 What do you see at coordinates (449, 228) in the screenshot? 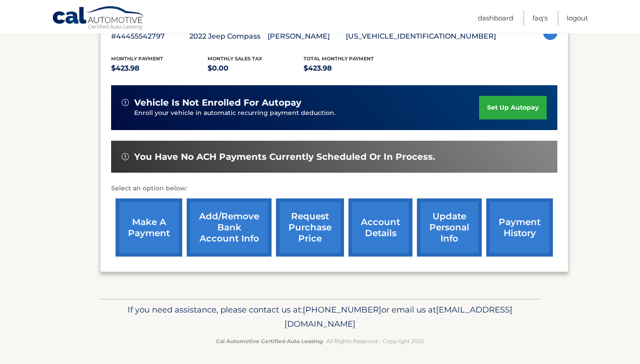
I see `a: update personal info` at bounding box center [449, 228].